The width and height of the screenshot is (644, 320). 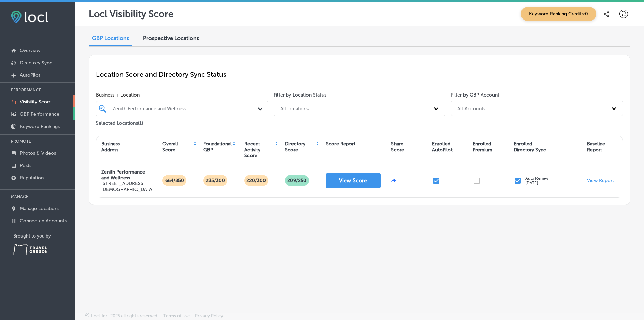 What do you see at coordinates (398, 147) in the screenshot?
I see `div: Share Score` at bounding box center [398, 147].